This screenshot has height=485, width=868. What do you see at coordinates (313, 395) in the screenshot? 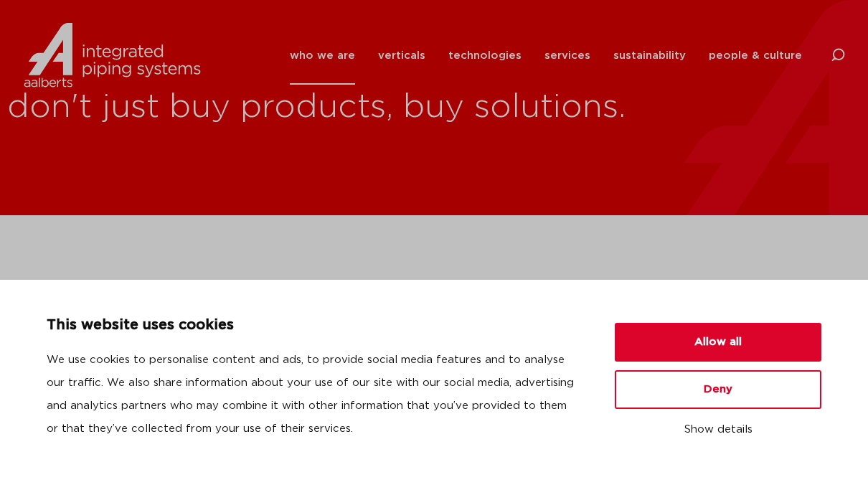
I see `p: We use cookies to personalise content and ads, to provide social media features and to analyse ou...` at bounding box center [313, 395].